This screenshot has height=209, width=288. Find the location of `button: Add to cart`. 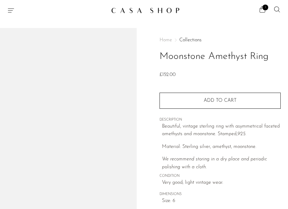

button: Add to cart is located at coordinates (220, 101).